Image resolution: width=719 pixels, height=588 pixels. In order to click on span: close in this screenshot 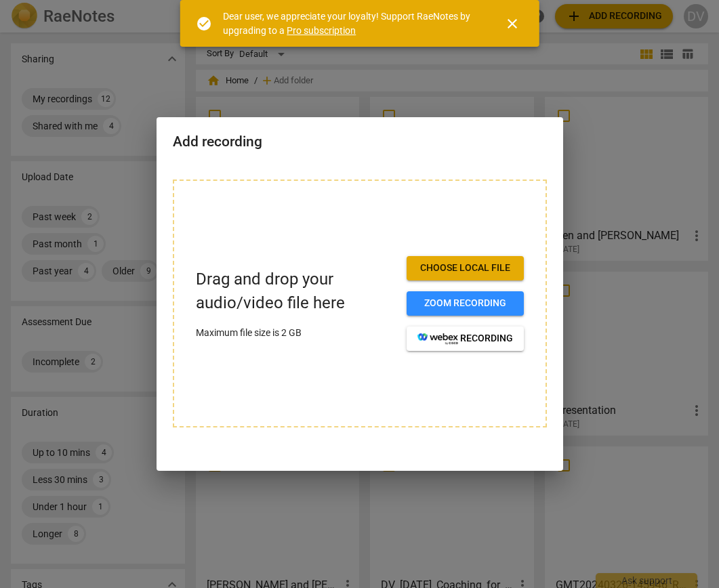, I will do `click(512, 24)`.